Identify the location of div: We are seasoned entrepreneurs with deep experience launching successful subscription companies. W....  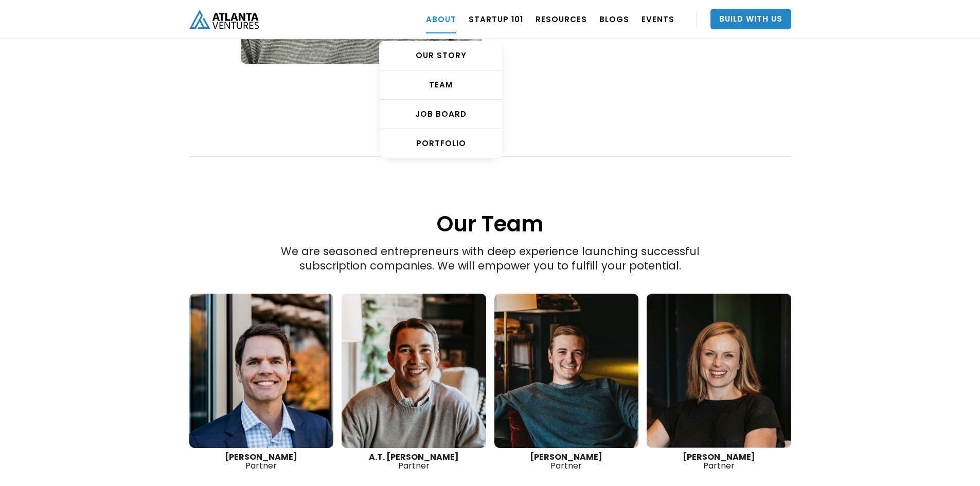
(490, 178).